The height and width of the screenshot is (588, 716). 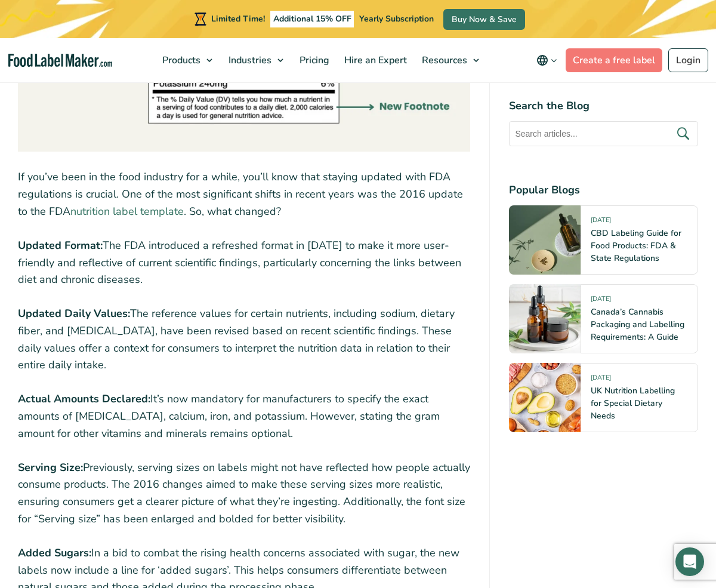 What do you see at coordinates (396, 19) in the screenshot?
I see `span: Yearly Subscription` at bounding box center [396, 19].